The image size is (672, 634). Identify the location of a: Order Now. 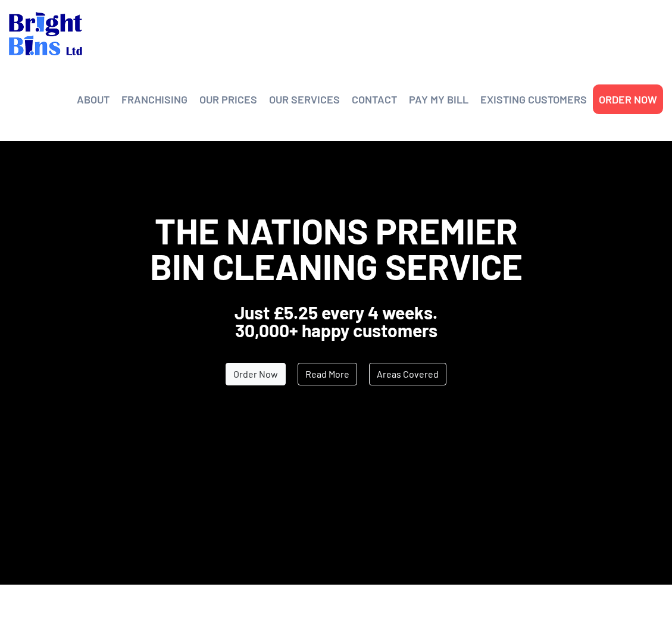
(256, 374).